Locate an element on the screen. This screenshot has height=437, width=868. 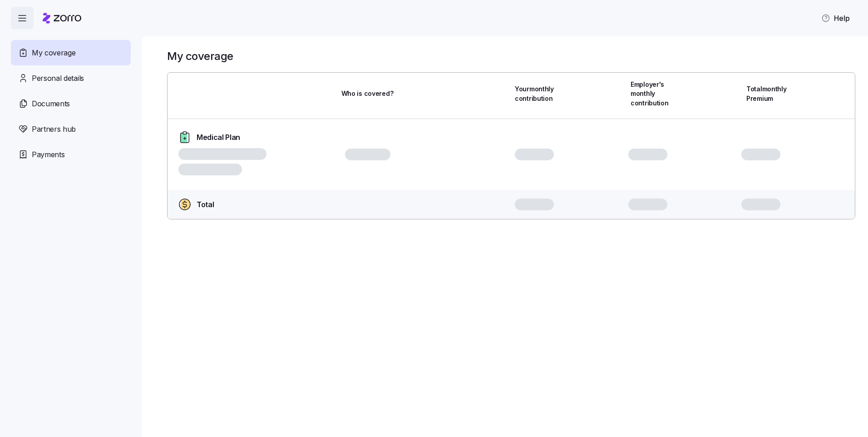
span: Documents is located at coordinates (51, 103).